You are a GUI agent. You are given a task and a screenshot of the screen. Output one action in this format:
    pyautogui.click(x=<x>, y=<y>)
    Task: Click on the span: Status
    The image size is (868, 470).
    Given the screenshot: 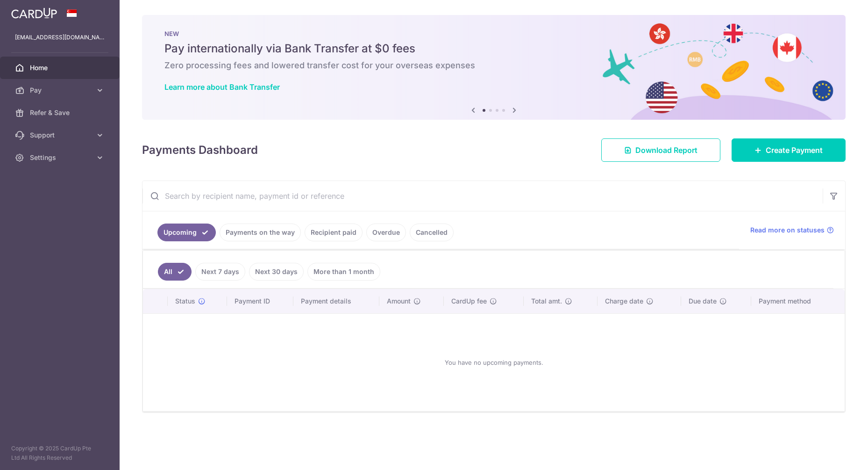 What is the action you would take?
    pyautogui.click(x=185, y=301)
    